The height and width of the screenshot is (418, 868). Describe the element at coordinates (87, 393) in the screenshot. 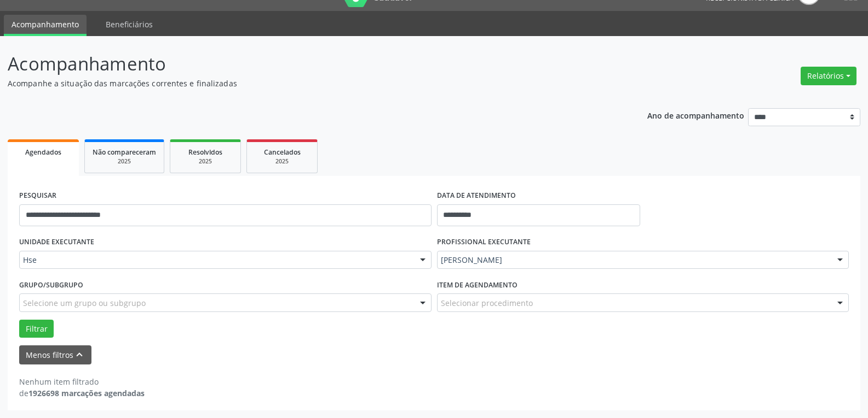

I see `strong: 1926698 marcações agendadas` at that location.